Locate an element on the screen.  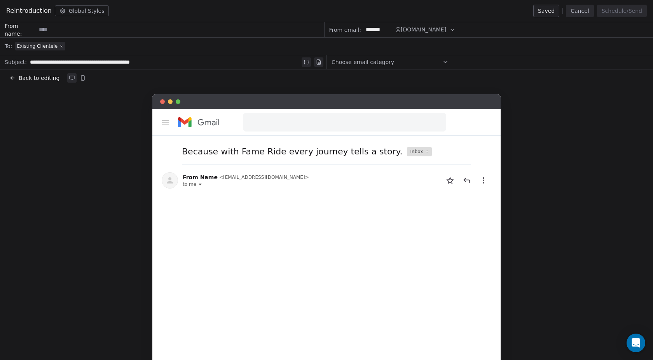
span: From Name is located at coordinates (200, 178).